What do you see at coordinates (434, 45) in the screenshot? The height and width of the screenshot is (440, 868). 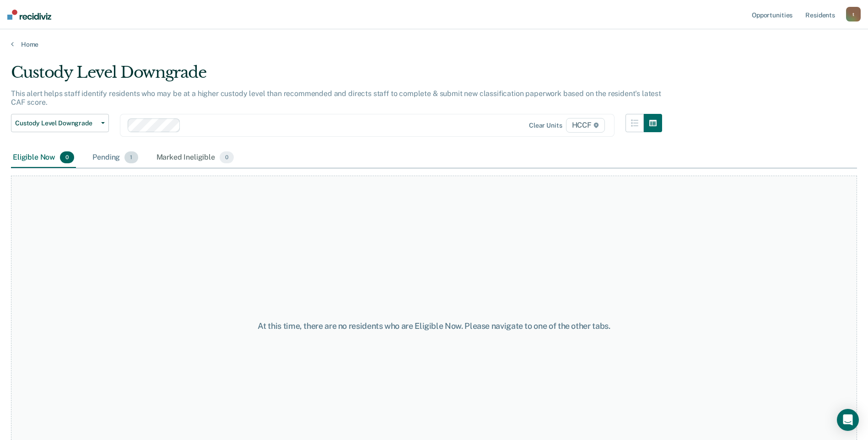 I see `a: Home` at bounding box center [434, 45].